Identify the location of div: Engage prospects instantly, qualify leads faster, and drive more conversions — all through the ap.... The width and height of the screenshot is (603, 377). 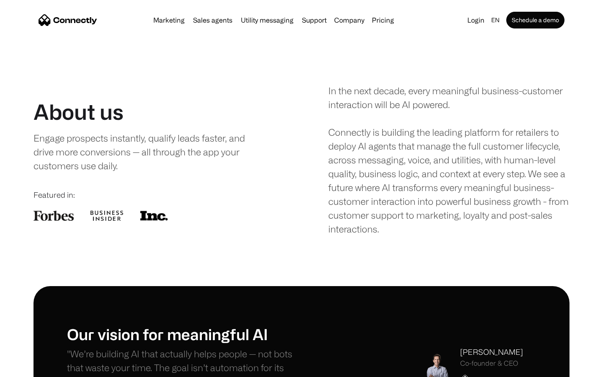
(148, 152).